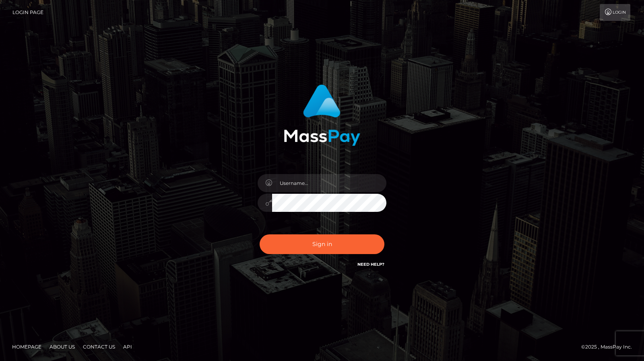 The image size is (644, 361). I want to click on input: Username..., so click(329, 183).